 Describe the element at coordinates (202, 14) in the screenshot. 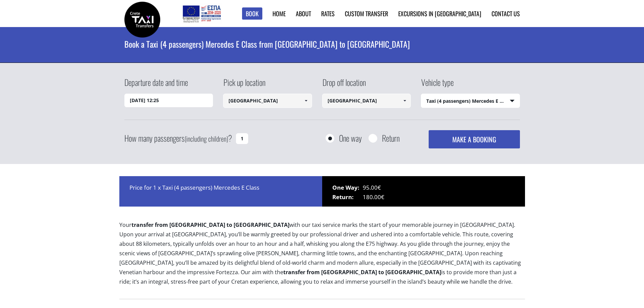

I see `img: e-bannersEUERDF180X90.jpg` at that location.